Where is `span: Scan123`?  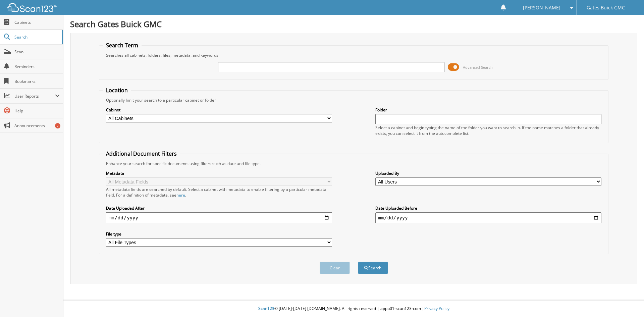
span: Scan123 is located at coordinates (266, 308).